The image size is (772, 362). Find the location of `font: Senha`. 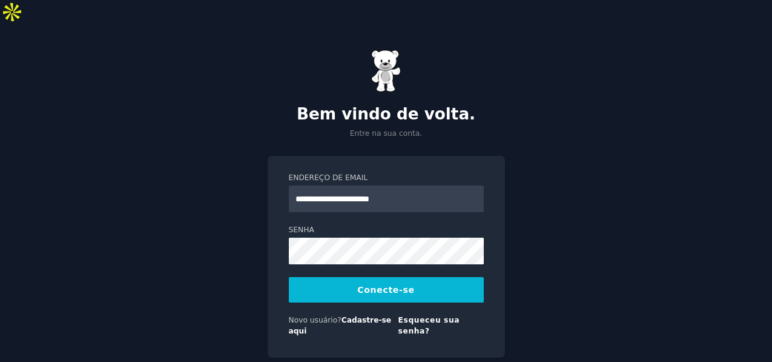

font: Senha is located at coordinates (302, 230).